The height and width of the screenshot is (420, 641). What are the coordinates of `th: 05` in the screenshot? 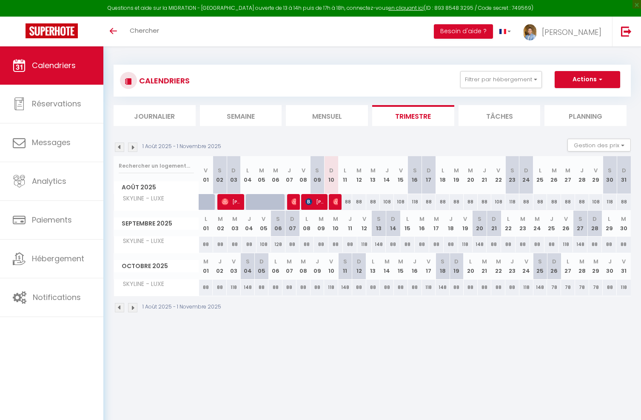 It's located at (264, 223).